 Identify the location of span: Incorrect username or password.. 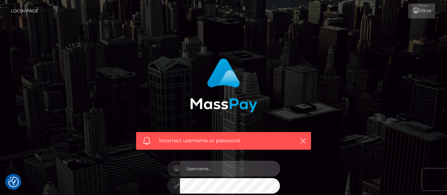
(224, 140).